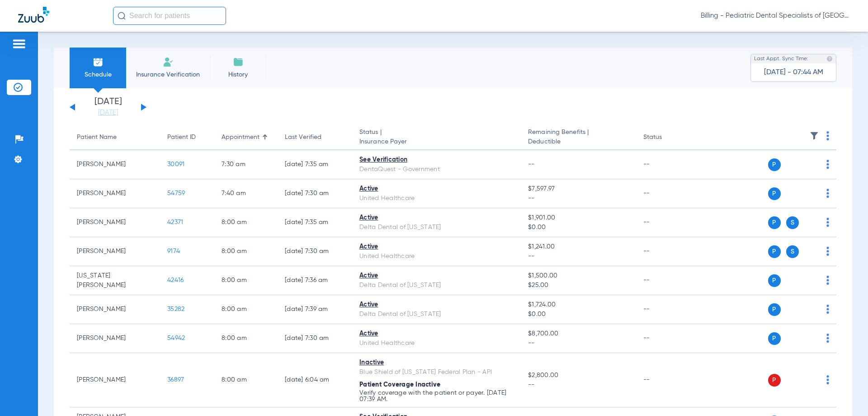 Image resolution: width=868 pixels, height=416 pixels. I want to click on img: Zuub Logo, so click(33, 15).